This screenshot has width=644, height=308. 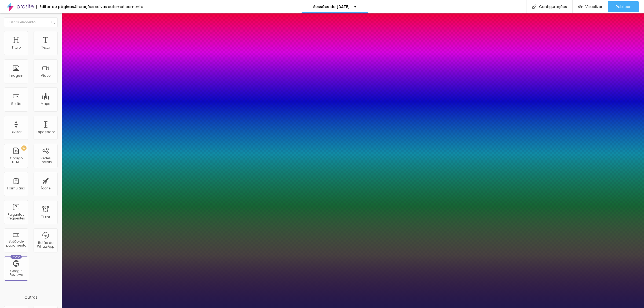 I want to click on div: Botão do WhatsApp, so click(x=45, y=245).